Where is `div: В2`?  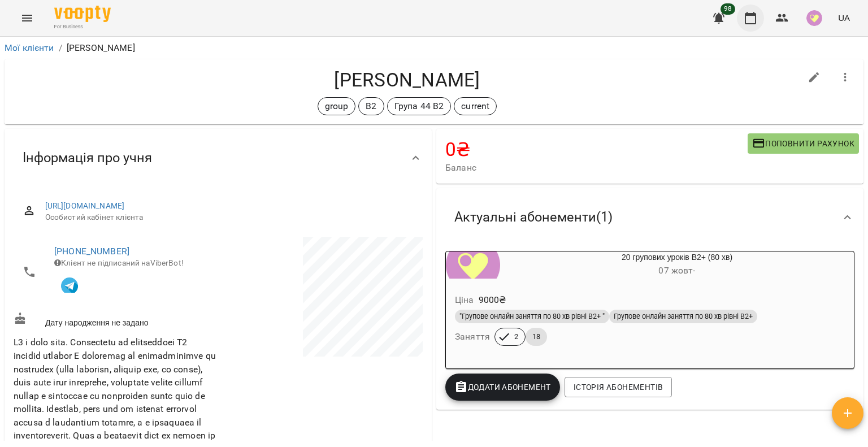
div: В2 is located at coordinates (371, 106).